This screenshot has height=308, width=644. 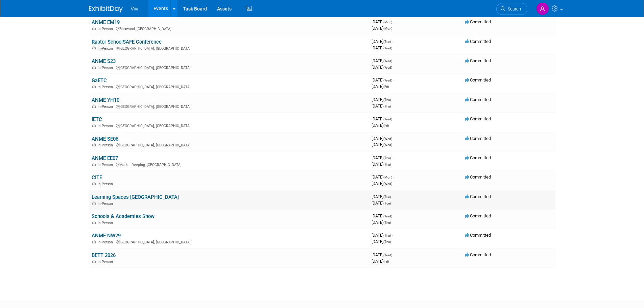 I want to click on a: ANME EM19, so click(x=106, y=22).